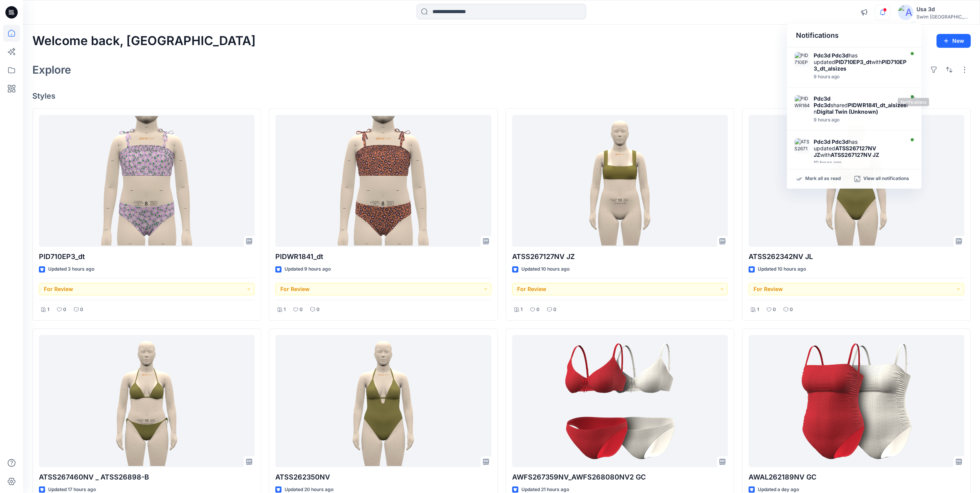  Describe the element at coordinates (944, 9) in the screenshot. I see `div: Usa 3d` at that location.